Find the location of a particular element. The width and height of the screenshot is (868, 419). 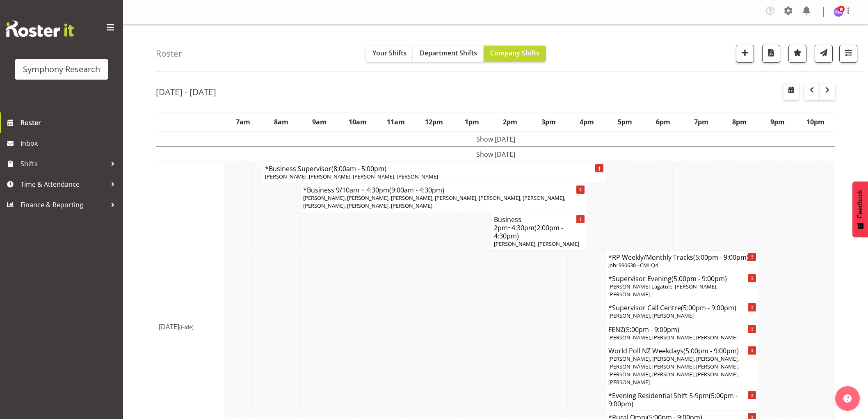

h4: FENZ is located at coordinates (682, 330).